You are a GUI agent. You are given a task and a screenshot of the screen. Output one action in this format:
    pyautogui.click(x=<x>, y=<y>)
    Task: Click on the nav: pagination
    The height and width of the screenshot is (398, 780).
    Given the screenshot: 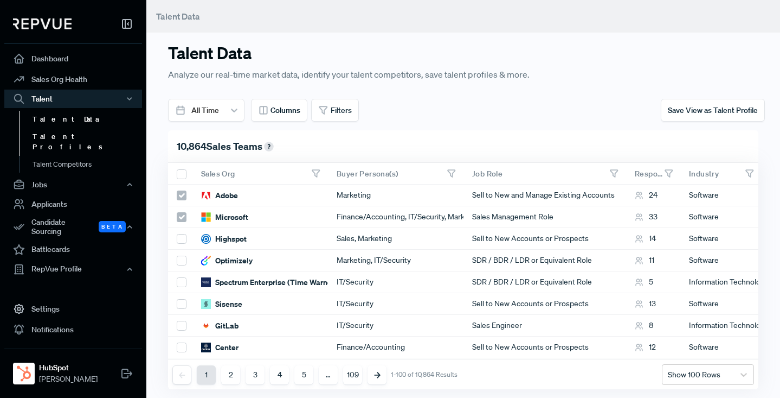 What is the action you would take?
    pyautogui.click(x=315, y=374)
    